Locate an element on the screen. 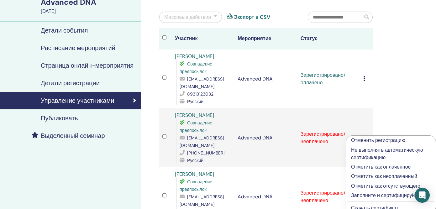 This screenshot has height=209, width=436. h4: Расписание мероприятий is located at coordinates (78, 48).